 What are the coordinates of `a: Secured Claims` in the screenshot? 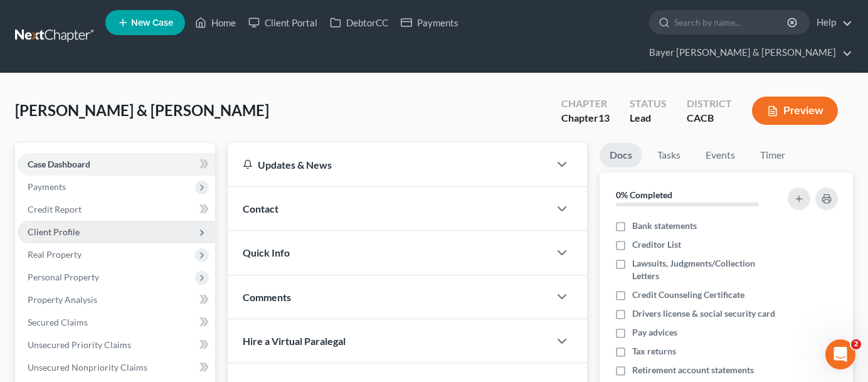 It's located at (116, 322).